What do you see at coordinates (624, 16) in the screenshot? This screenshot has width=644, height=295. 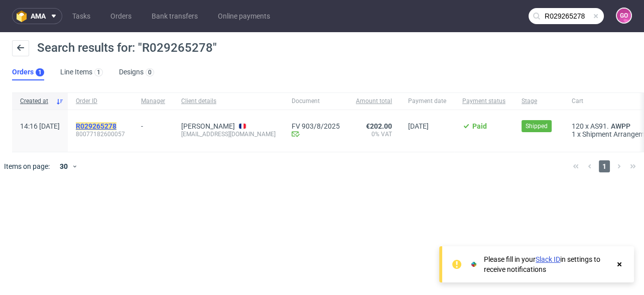 I see `figcaption: GO` at bounding box center [624, 16].